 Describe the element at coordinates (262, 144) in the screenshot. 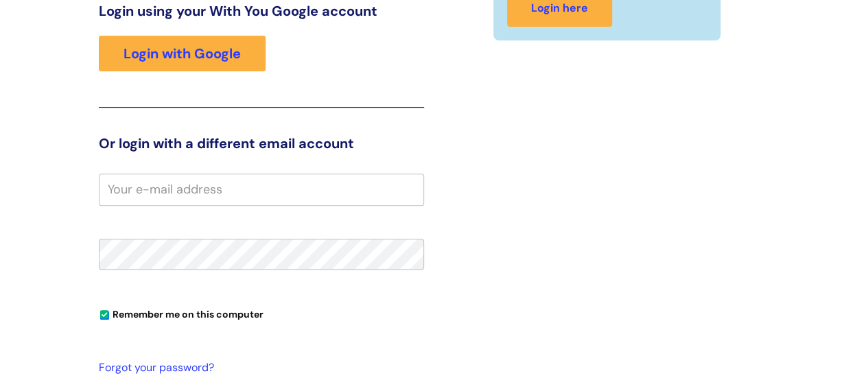

I see `h3: Or login with a different email account` at that location.